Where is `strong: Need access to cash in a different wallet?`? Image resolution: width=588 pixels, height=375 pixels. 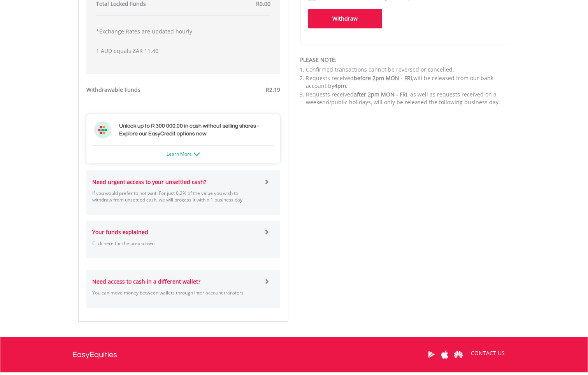 strong: Need access to cash in a different wallet? is located at coordinates (146, 281).